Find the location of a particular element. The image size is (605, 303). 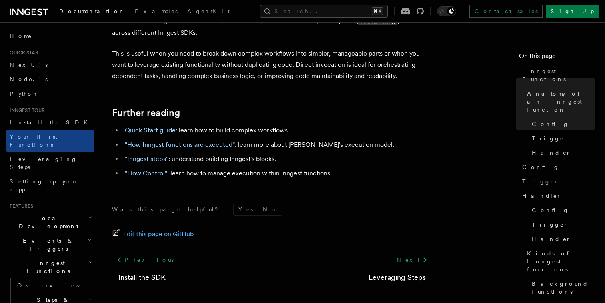

a: "How Inngest functions are executed" is located at coordinates (180, 145).